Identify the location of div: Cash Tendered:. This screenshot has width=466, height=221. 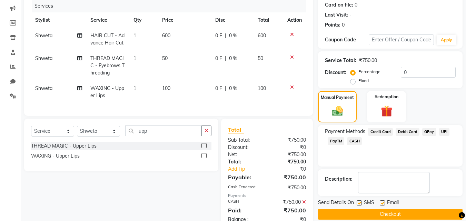
(245, 187).